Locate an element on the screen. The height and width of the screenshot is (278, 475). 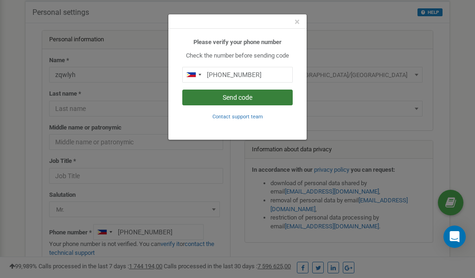
input: 0905 123 4567 is located at coordinates (238, 75).